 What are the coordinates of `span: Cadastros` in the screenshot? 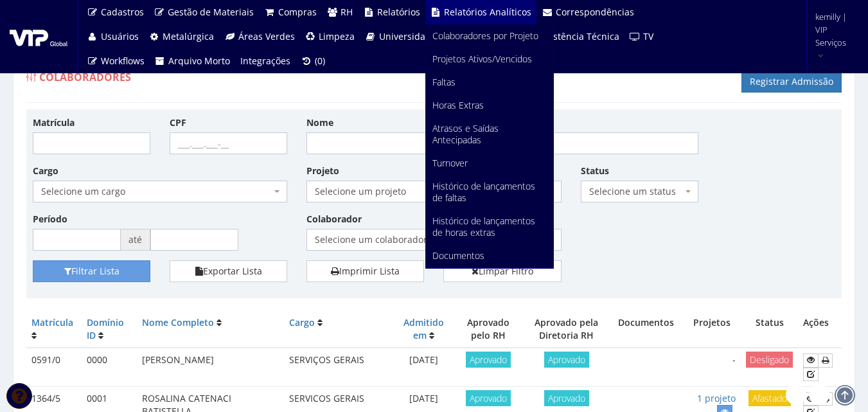 It's located at (122, 12).